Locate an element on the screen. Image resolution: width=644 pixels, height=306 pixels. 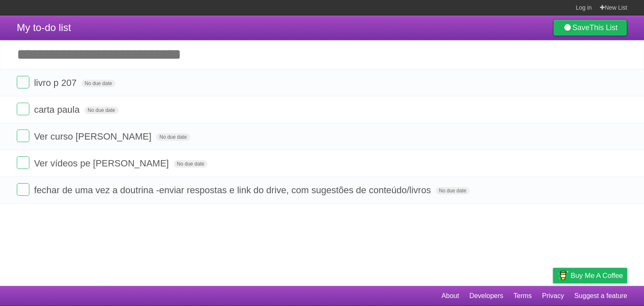
span: My to-do list is located at coordinates (44, 27).